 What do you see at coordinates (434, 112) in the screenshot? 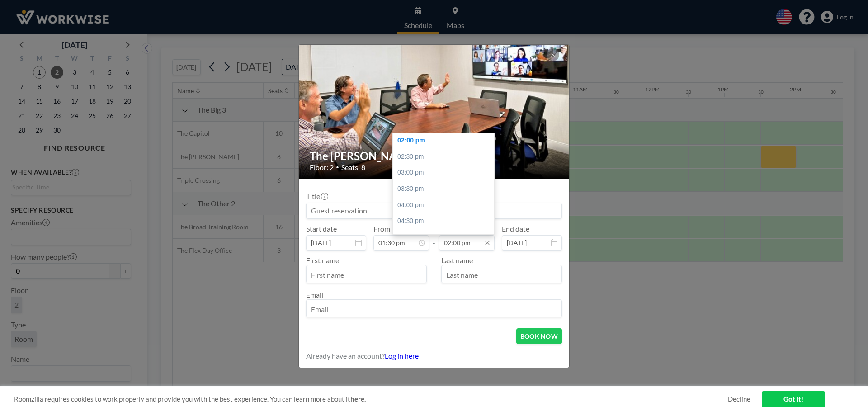
I see `img: 537.jpg` at bounding box center [434, 112].